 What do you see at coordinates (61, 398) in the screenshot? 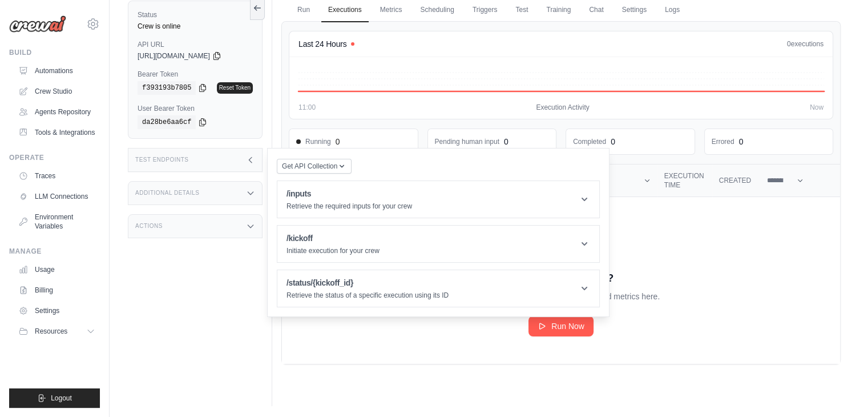
I see `span: Logout` at bounding box center [61, 398].